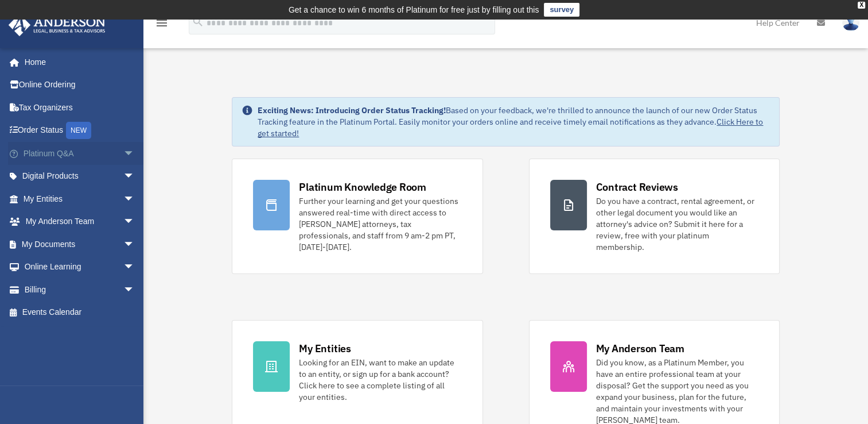 This screenshot has height=424, width=868. What do you see at coordinates (862, 5) in the screenshot?
I see `div: close` at bounding box center [862, 5].